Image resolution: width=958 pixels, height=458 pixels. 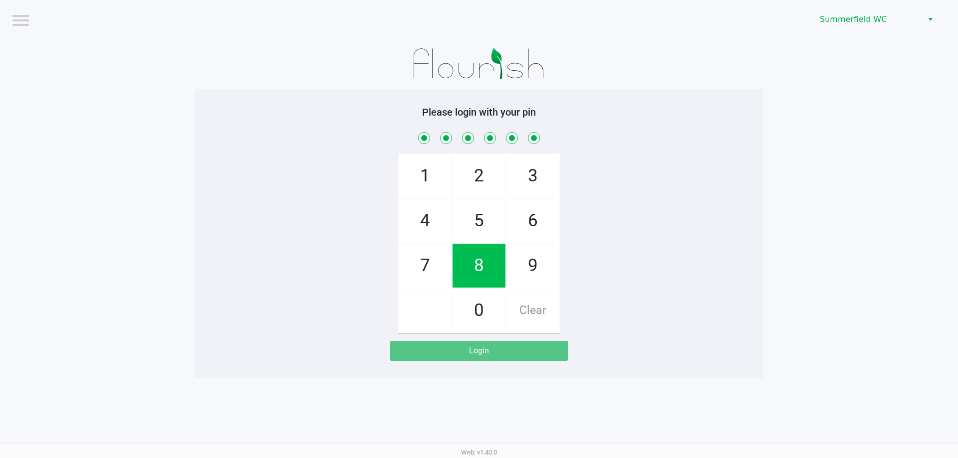 What do you see at coordinates (479, 112) in the screenshot?
I see `h5: Please login with your pin` at bounding box center [479, 112].